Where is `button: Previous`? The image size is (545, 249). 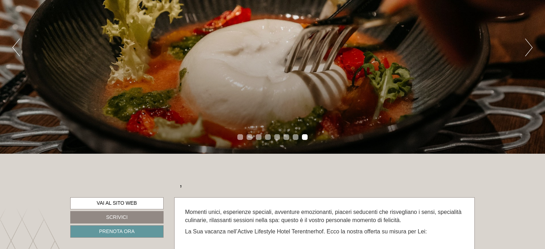
button: Previous is located at coordinates (16, 48).